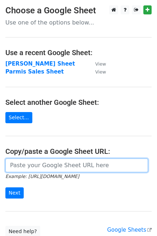  Describe the element at coordinates (79, 22) in the screenshot. I see `p: Use one of the options below...` at that location.